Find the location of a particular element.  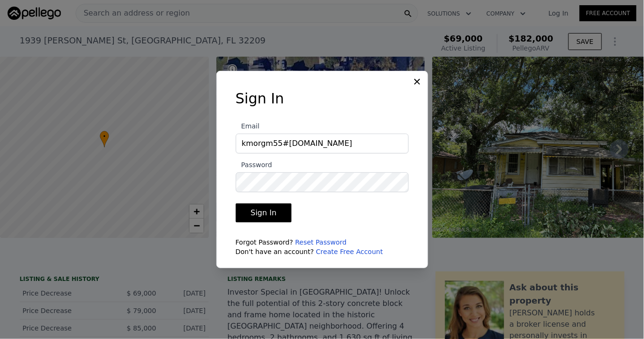

h3: Sign In is located at coordinates (322, 99).